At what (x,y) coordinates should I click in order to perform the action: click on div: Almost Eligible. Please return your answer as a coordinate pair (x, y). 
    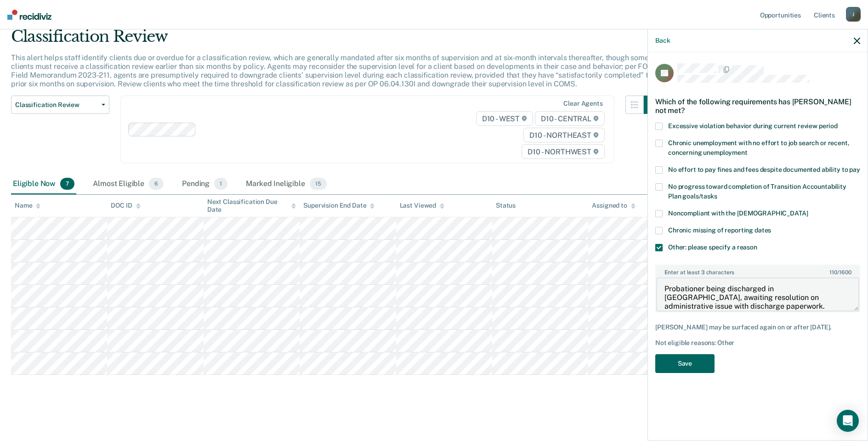
    Looking at the image, I should click on (128, 184).